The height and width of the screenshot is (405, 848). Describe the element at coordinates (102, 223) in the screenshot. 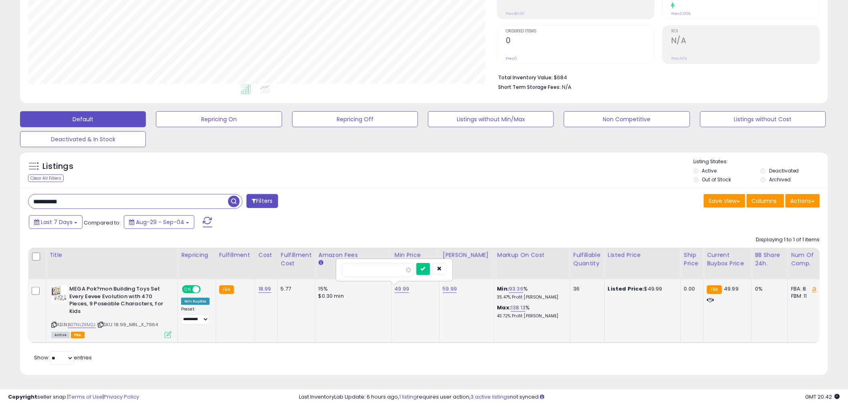

I see `span: Compared to:` at that location.